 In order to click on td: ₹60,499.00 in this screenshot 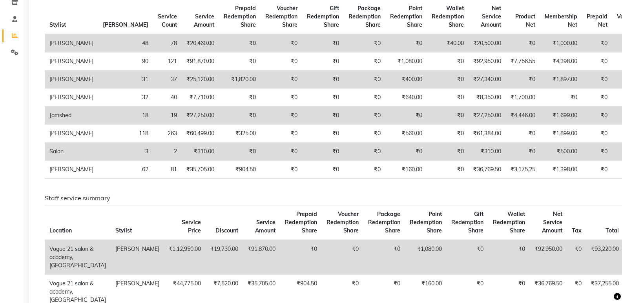, I will do `click(200, 134)`.